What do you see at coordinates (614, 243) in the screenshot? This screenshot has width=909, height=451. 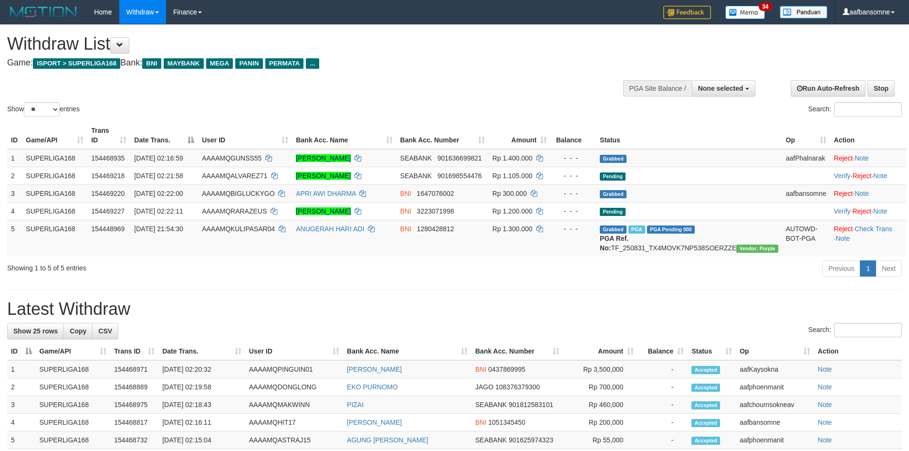 I see `b: PGA Ref. No:` at bounding box center [614, 243].